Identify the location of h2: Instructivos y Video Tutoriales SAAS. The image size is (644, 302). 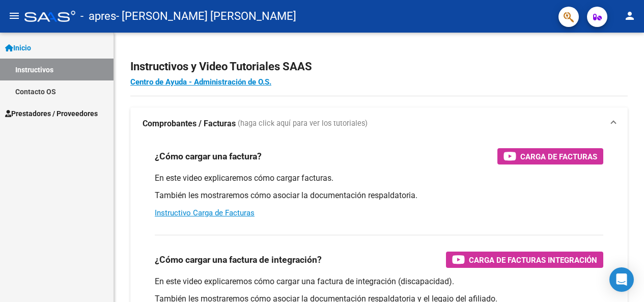
(379, 67).